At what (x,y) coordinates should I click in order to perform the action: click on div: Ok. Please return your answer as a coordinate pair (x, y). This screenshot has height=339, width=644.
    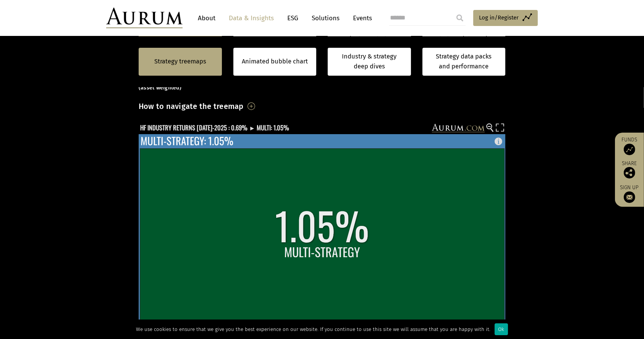
    Looking at the image, I should click on (501, 328).